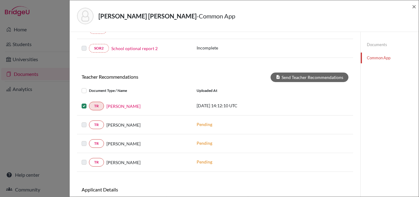  What do you see at coordinates (390, 44) in the screenshot?
I see `a: Documents` at bounding box center [390, 44].